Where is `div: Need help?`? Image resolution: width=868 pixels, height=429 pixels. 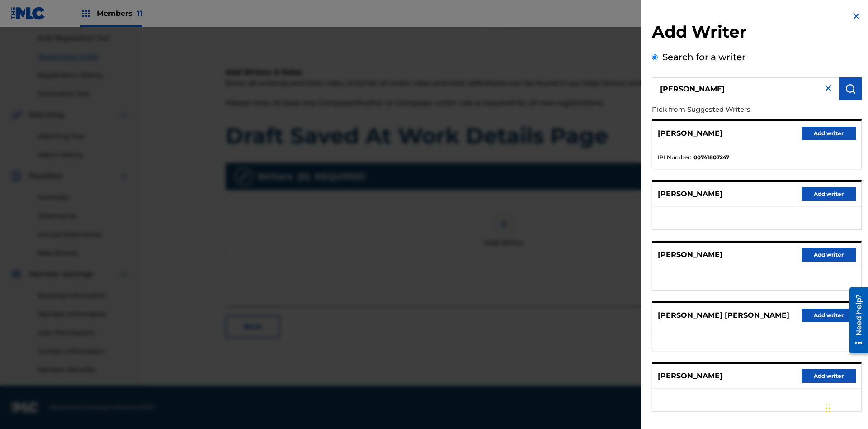
div: Need help? is located at coordinates (16, 32).